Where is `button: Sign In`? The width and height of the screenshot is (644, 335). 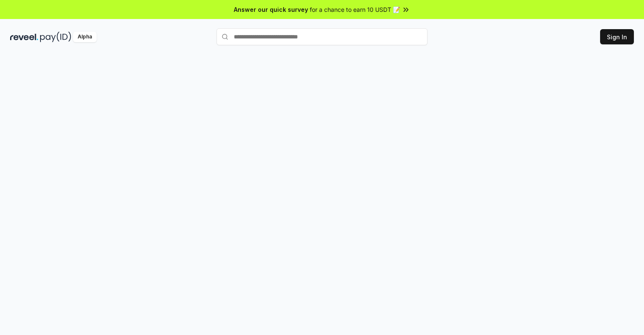 button: Sign In is located at coordinates (618, 37).